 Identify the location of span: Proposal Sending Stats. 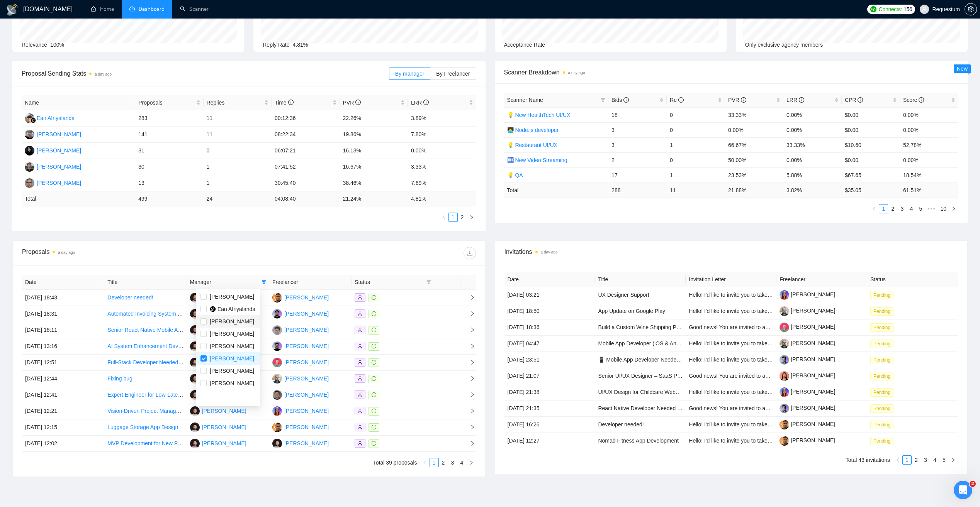
(205, 73).